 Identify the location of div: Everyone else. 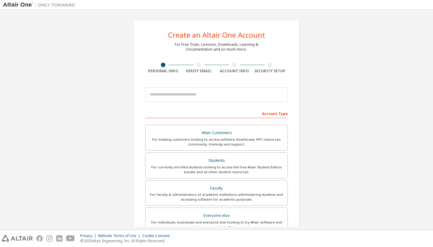
(216, 215).